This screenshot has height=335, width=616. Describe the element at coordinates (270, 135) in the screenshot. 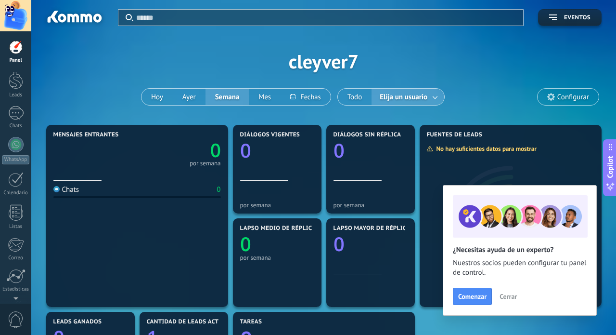

I see `span: Diálogos vigentes` at that location.